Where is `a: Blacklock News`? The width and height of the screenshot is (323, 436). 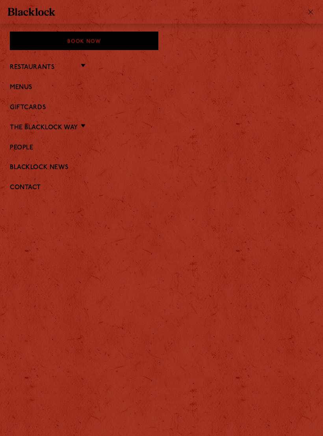 a: Blacklock News is located at coordinates (162, 168).